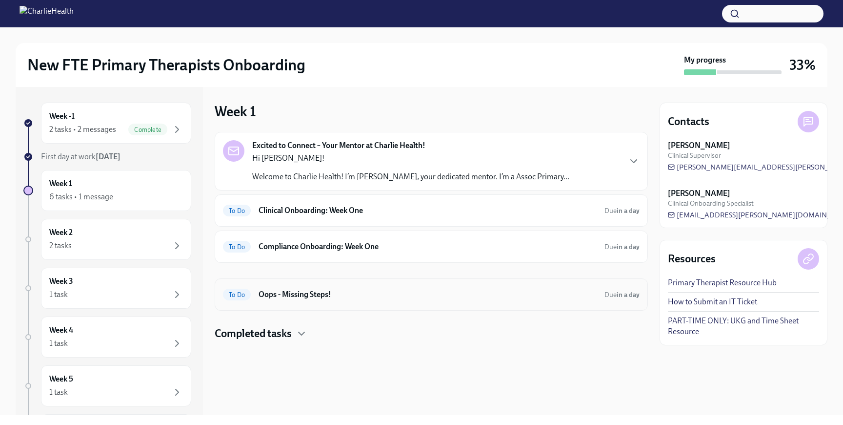 This screenshot has height=425, width=843. What do you see at coordinates (81, 156) in the screenshot?
I see `span: First day at work` at bounding box center [81, 156].